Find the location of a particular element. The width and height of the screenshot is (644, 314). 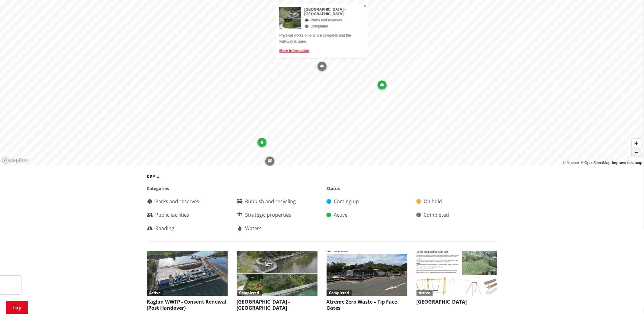

h3: Raglan WWTP - Consent Renewal (Post Handover) is located at coordinates (188, 305).